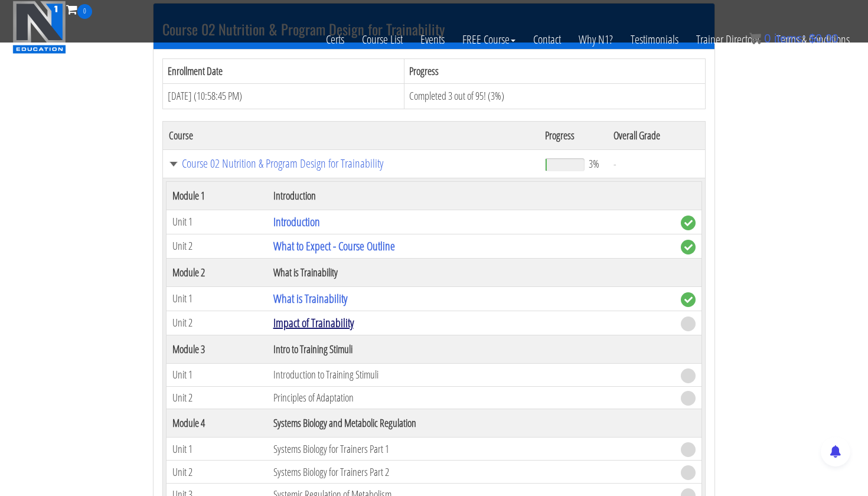 The width and height of the screenshot is (868, 496). Describe the element at coordinates (350, 163) in the screenshot. I see `a: Course 02 Nutrition & Program Design for Trainability` at that location.